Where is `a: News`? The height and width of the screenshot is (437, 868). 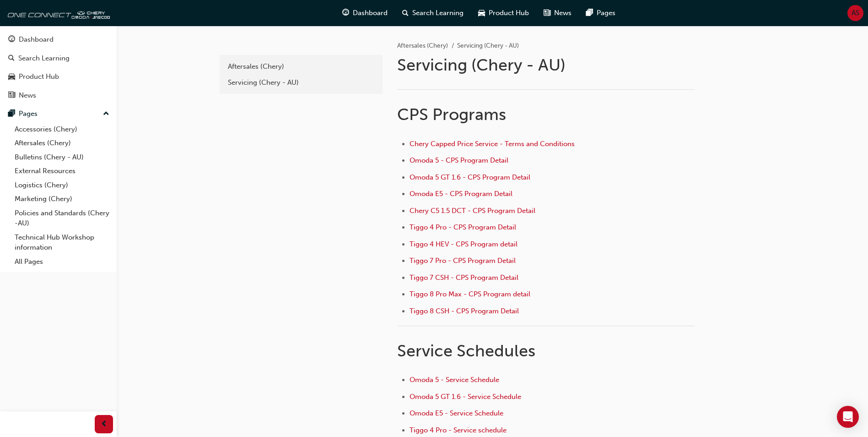 a: News is located at coordinates (58, 96).